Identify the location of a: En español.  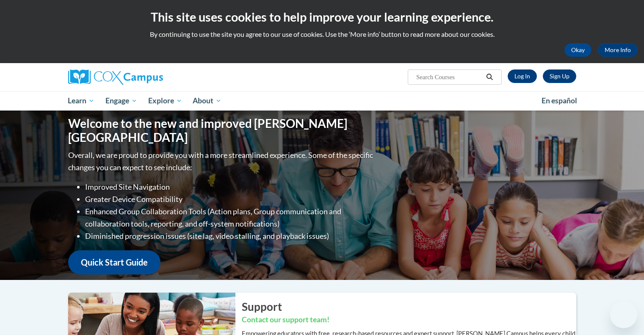
(559, 101).